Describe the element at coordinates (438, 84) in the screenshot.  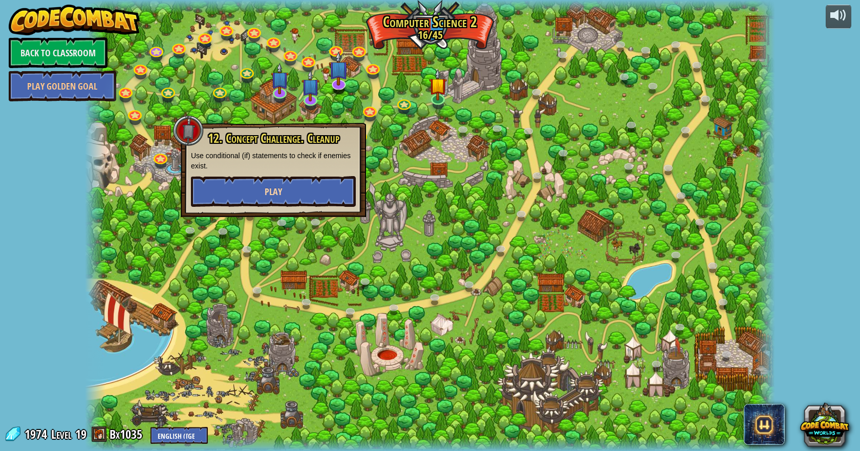
I see `img: level-banner-started.png` at that location.